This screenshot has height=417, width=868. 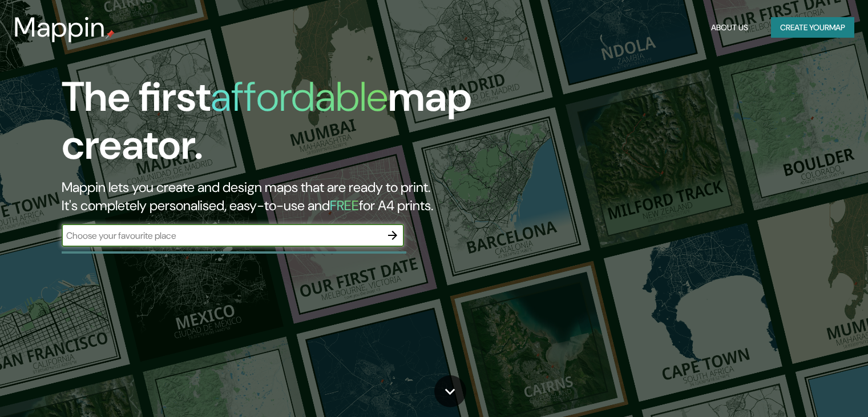 What do you see at coordinates (279, 126) in the screenshot?
I see `h1: The first map creator.` at bounding box center [279, 126].